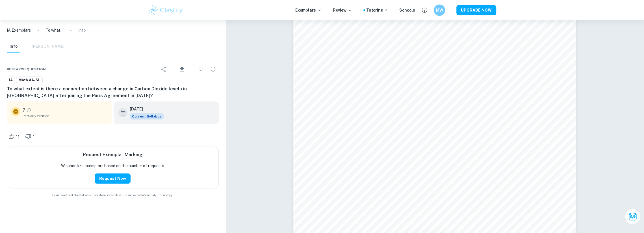  What do you see at coordinates (65, 116) in the screenshot?
I see `span: Partially verified` at bounding box center [65, 116].